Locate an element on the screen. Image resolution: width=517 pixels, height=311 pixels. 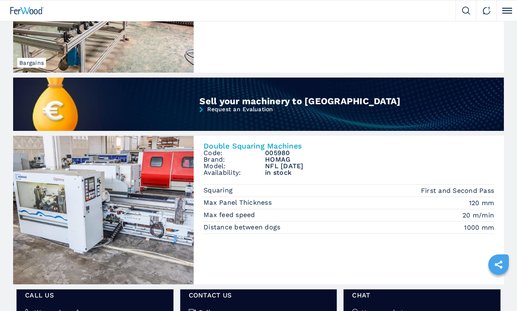
a: sharethis is located at coordinates (498, 264).